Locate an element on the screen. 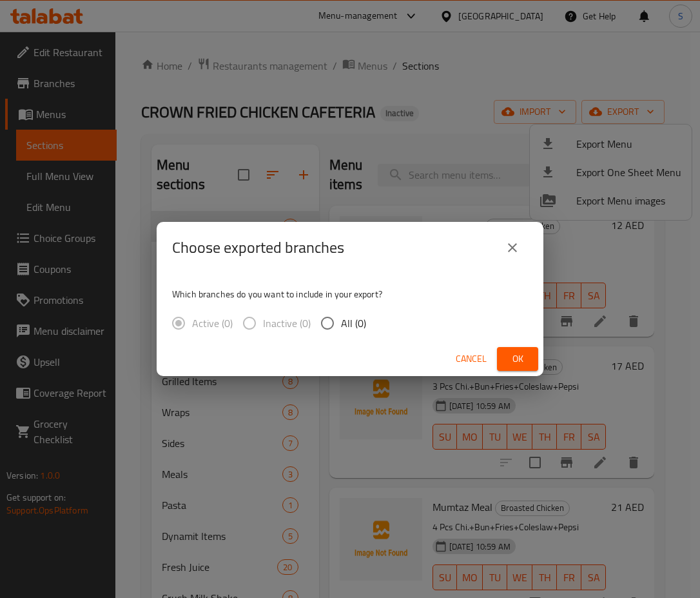 This screenshot has height=598, width=700. button: Ok is located at coordinates (518, 359).